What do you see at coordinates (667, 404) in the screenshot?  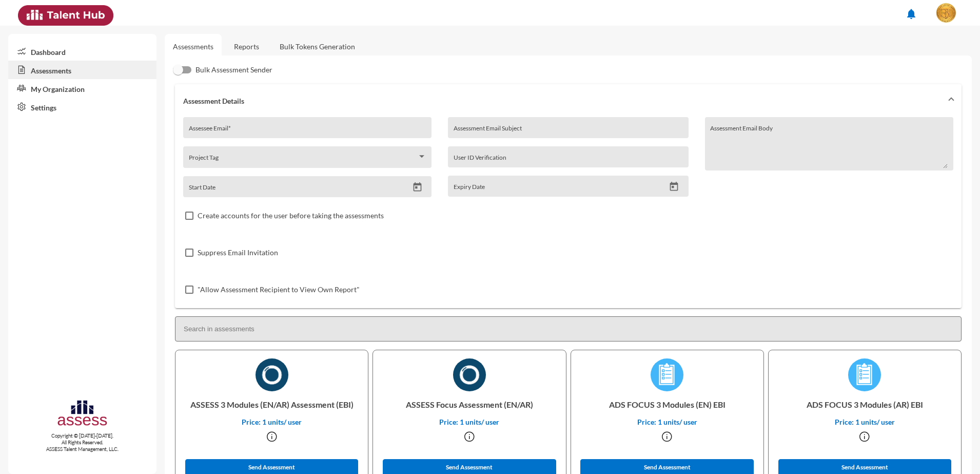 I see `p: ADS FOCUS 3 Modules (EN) EBI` at bounding box center [667, 404].